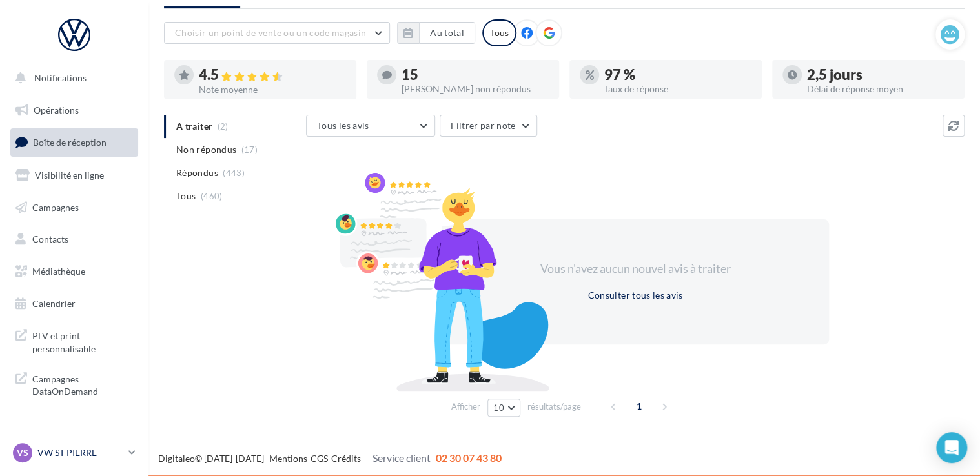 The height and width of the screenshot is (476, 980). What do you see at coordinates (475, 75) in the screenshot?
I see `div: 15` at bounding box center [475, 75].